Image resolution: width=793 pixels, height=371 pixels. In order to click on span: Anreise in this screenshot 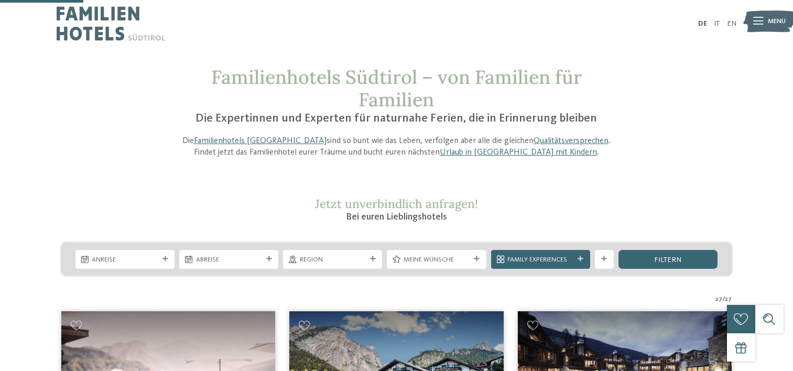, I will do `click(125, 260)`.